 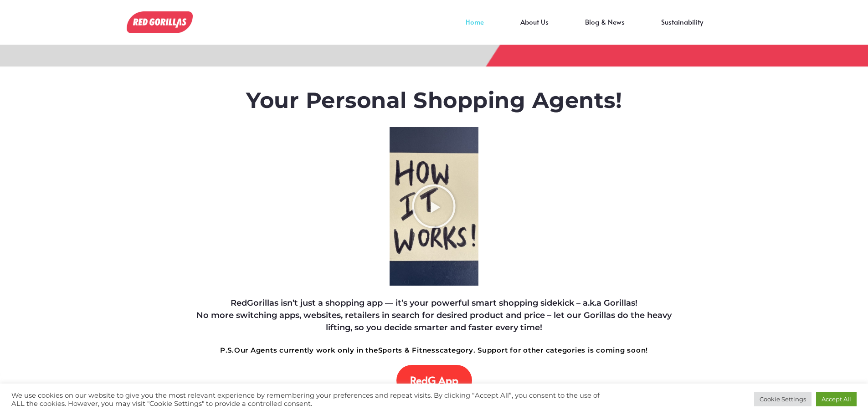 I want to click on strong: Sports & Fitness, so click(x=409, y=350).